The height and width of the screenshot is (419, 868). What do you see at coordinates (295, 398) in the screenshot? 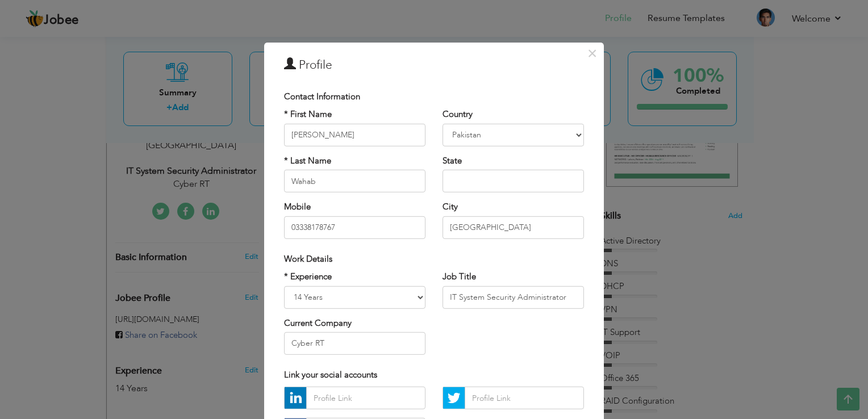
I see `img: linkedin` at bounding box center [295, 398].